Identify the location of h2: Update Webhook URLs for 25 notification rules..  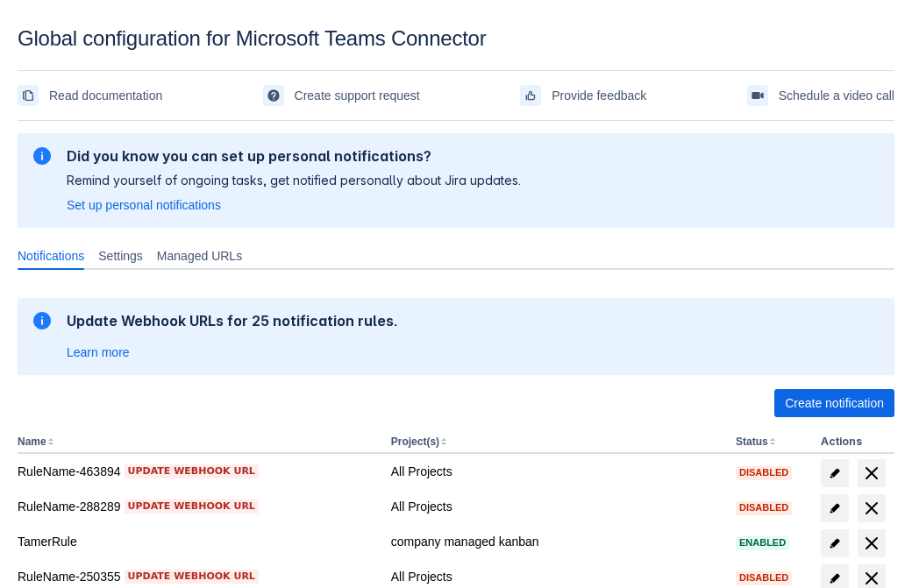
(232, 321).